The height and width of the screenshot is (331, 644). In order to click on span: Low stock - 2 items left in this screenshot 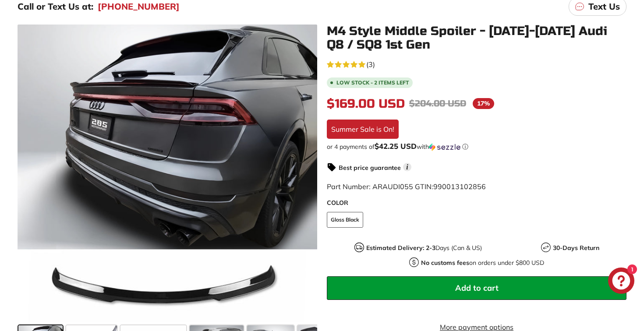, I will do `click(373, 83)`.